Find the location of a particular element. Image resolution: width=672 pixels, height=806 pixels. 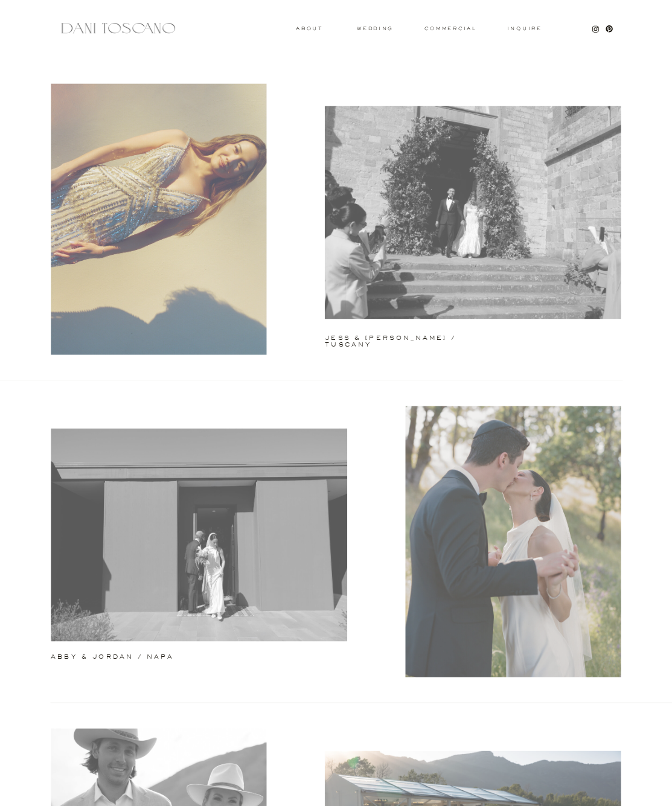

h3: About is located at coordinates (308, 28).